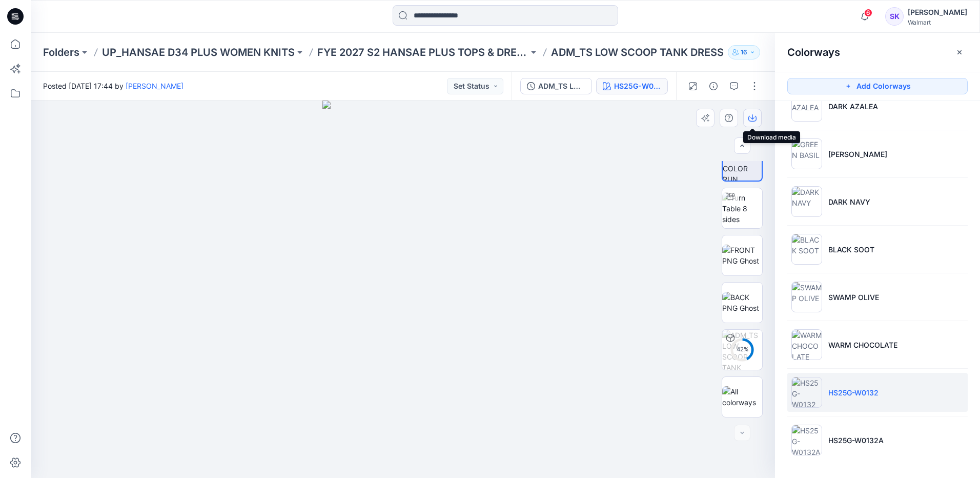  I want to click on button: HS25G-W0132, so click(632, 86).